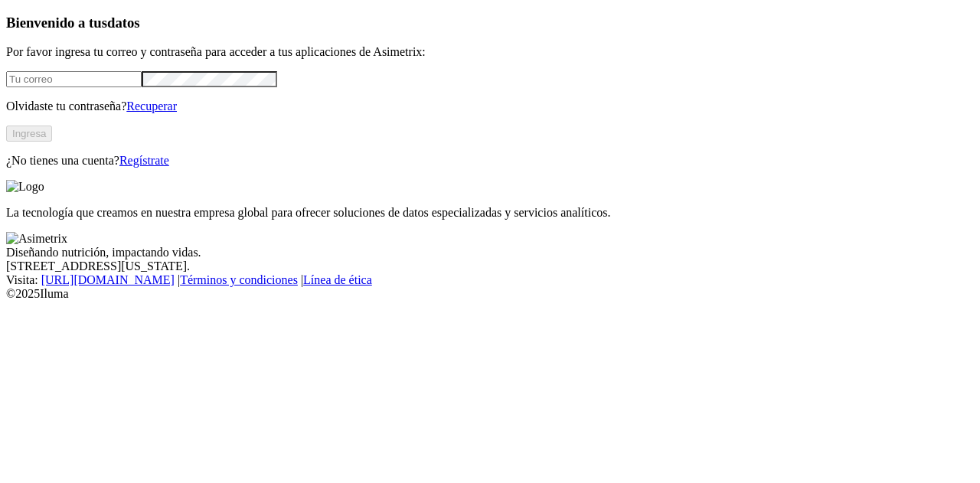 This screenshot has width=980, height=483. What do you see at coordinates (490, 280) in the screenshot?
I see `div: Visita : | |` at bounding box center [490, 280].